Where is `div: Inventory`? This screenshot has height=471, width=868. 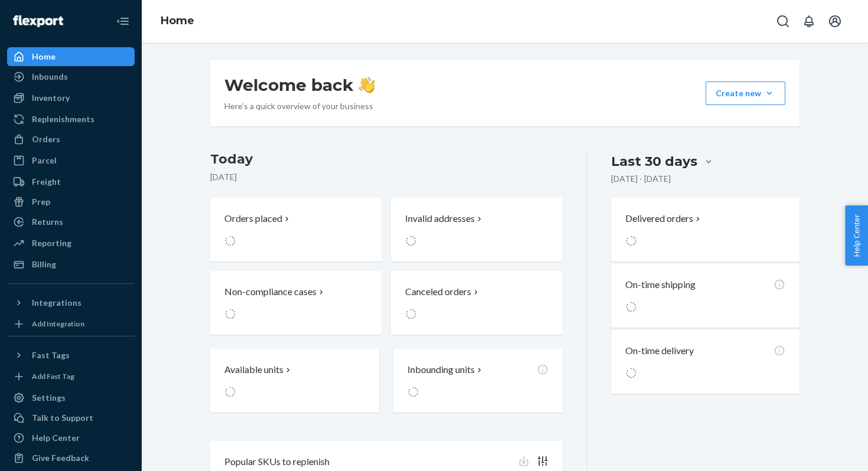 div: Inventory is located at coordinates (51, 98).